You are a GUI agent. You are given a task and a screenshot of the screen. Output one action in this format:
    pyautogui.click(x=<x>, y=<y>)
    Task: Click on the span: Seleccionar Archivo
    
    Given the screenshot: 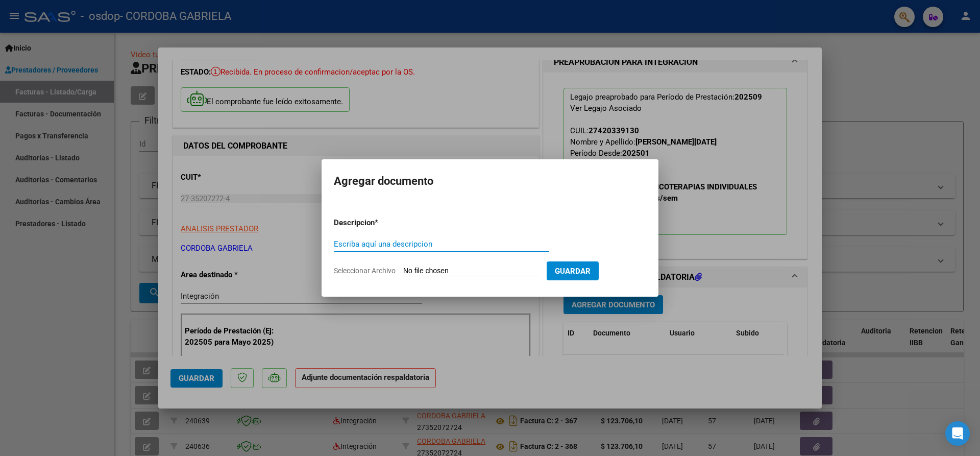 What is the action you would take?
    pyautogui.click(x=364, y=270)
    